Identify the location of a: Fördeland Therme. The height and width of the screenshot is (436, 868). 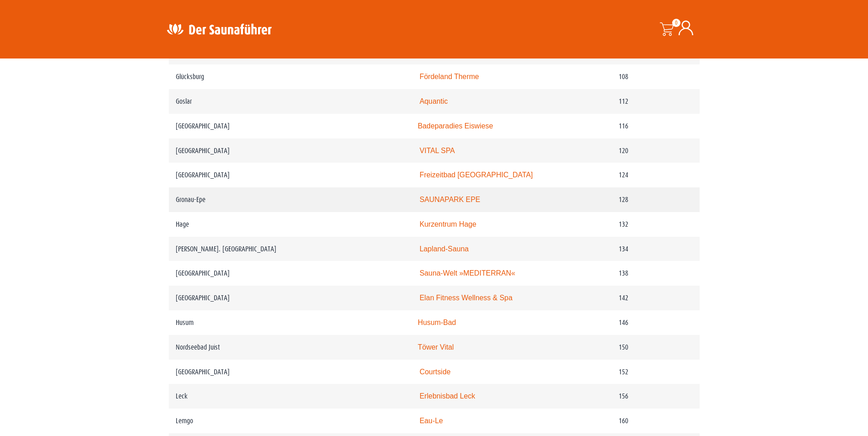
(449, 76).